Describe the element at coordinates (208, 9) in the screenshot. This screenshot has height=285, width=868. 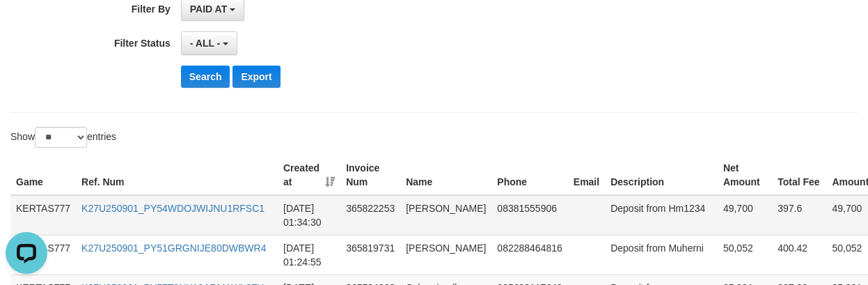
I see `span: PAID AT` at that location.